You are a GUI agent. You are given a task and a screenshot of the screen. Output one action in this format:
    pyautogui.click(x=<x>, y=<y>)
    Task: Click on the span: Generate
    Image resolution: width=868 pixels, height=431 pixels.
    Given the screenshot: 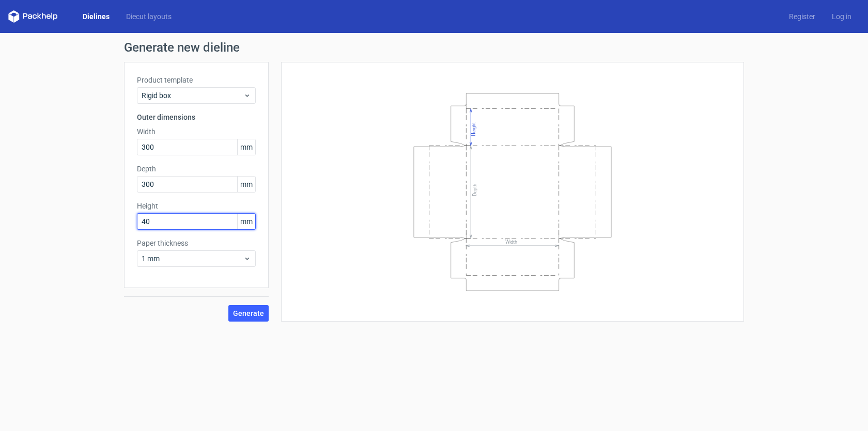 What is the action you would take?
    pyautogui.click(x=249, y=313)
    